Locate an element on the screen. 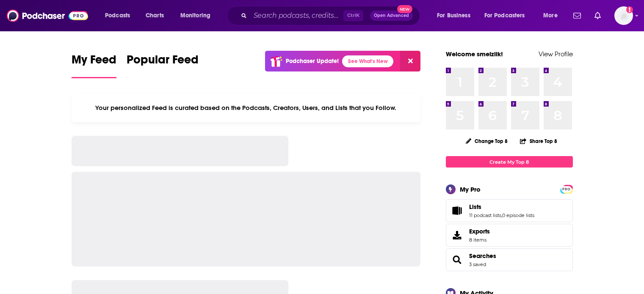 Image resolution: width=644 pixels, height=294 pixels. span: For Podcasters is located at coordinates (505, 16).